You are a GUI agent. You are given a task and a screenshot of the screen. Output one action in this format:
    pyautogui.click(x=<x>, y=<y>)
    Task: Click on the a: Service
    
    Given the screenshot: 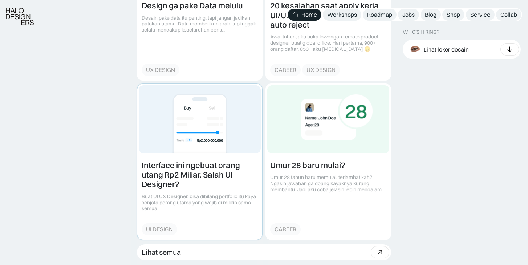 What is the action you would take?
    pyautogui.click(x=480, y=15)
    